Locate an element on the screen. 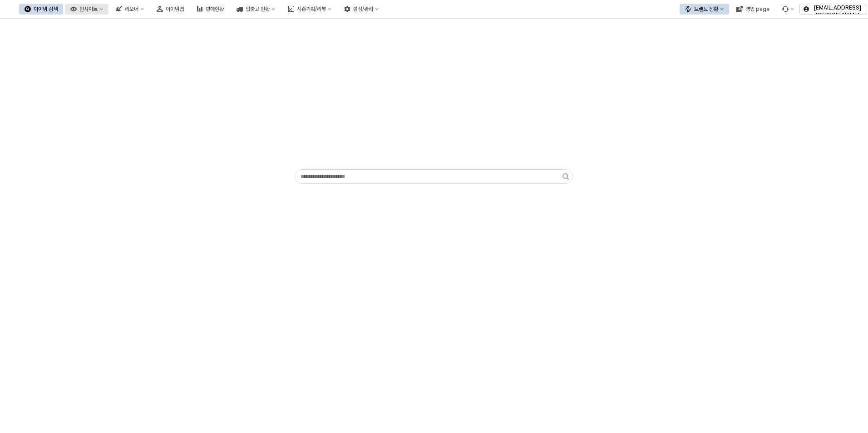 This screenshot has width=868, height=433. button: 브랜드 전환 is located at coordinates (704, 9).